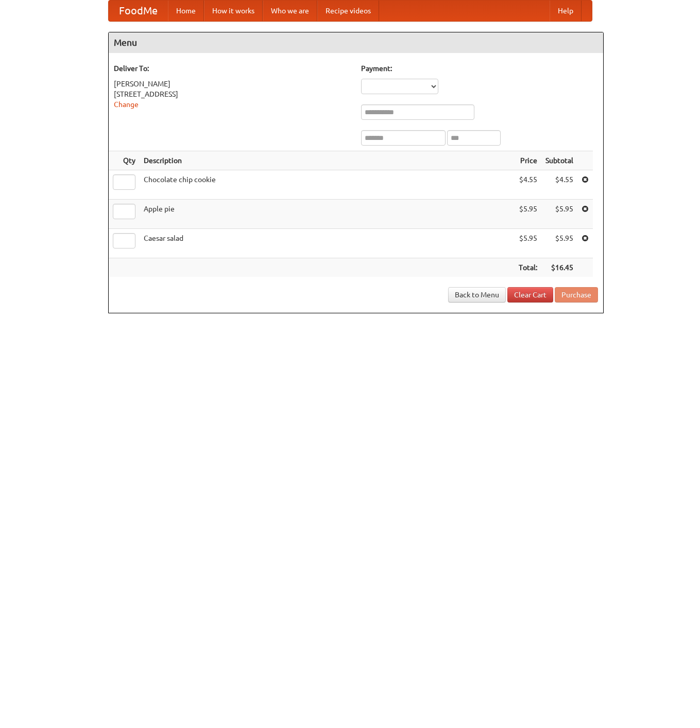  What do you see at coordinates (124, 161) in the screenshot?
I see `th: Qty` at bounding box center [124, 161].